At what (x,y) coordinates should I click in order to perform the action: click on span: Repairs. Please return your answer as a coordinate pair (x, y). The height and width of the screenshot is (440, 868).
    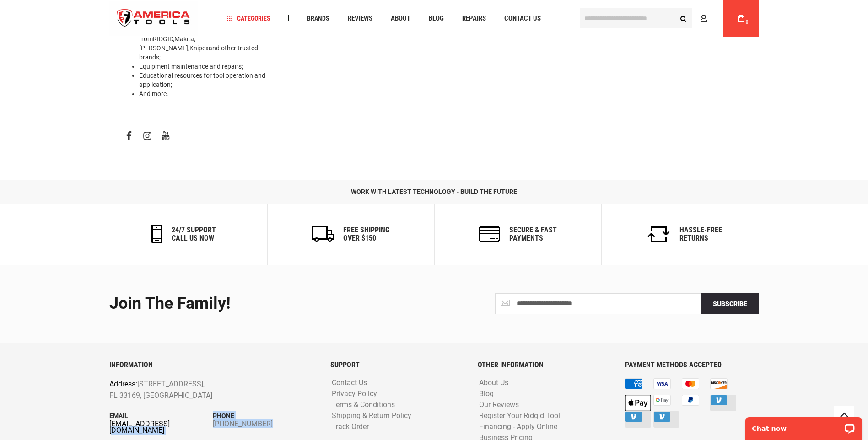
    Looking at the image, I should click on (474, 19).